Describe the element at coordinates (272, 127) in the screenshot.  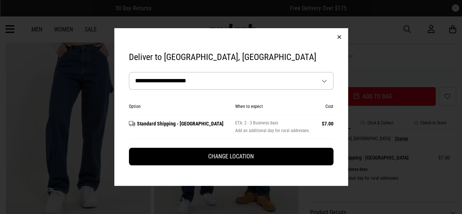
I see `td: ETA: 2 - 3 Business days Add an additional day for rural addresses.` at that location.